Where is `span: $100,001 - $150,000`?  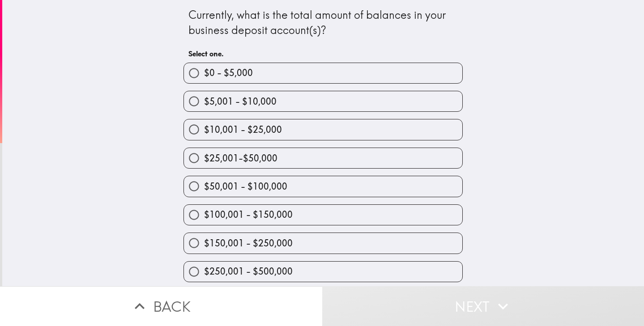
span: $100,001 - $150,000 is located at coordinates (249, 215).